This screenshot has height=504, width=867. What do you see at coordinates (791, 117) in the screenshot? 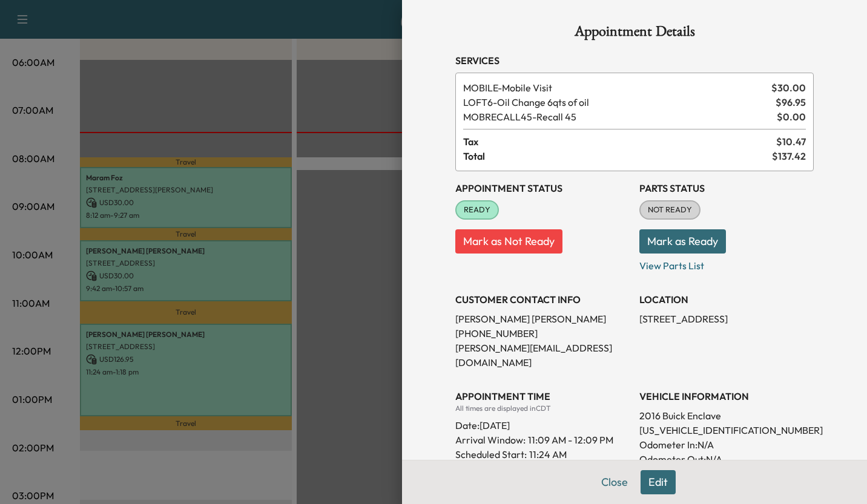
I see `span: $ 0.00` at bounding box center [791, 117].